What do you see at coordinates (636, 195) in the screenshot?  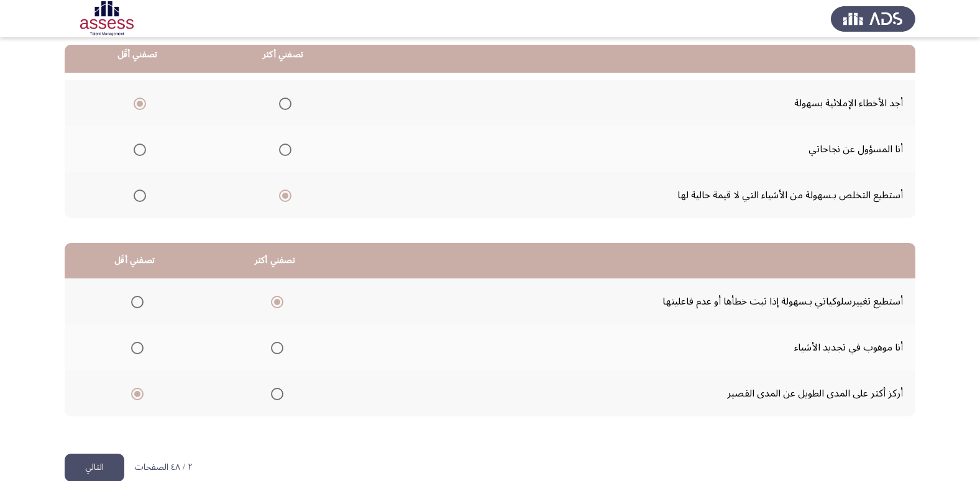 I see `td: أستطيع التخلص بـسهولة من الأشياء التي لا قيمة حالية لها` at bounding box center [636, 195].